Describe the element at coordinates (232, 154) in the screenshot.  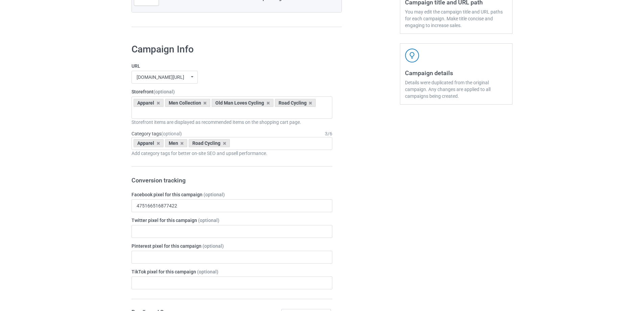
I see `div: Add category tags for better on-site SEO and upsell performance.` at that location.